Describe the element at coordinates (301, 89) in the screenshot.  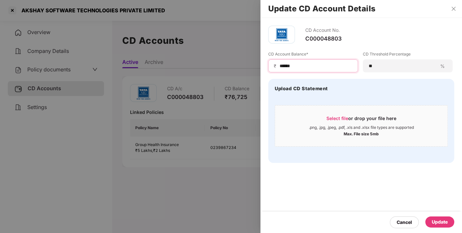
I see `h4: Upload CD Statement` at that location.